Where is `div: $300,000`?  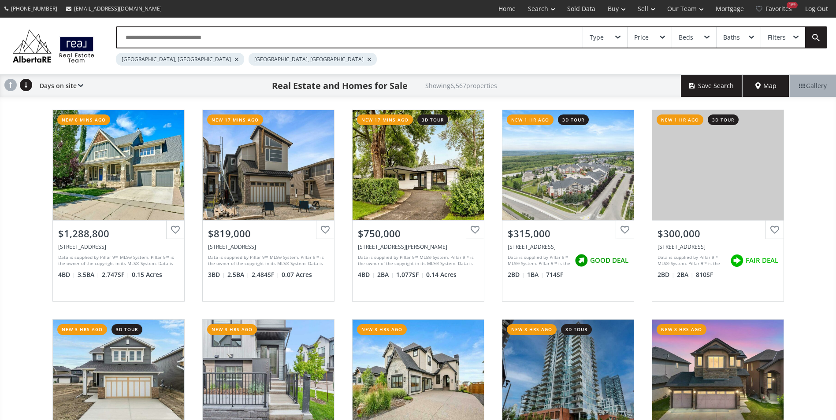
div: $300,000 is located at coordinates (718, 234).